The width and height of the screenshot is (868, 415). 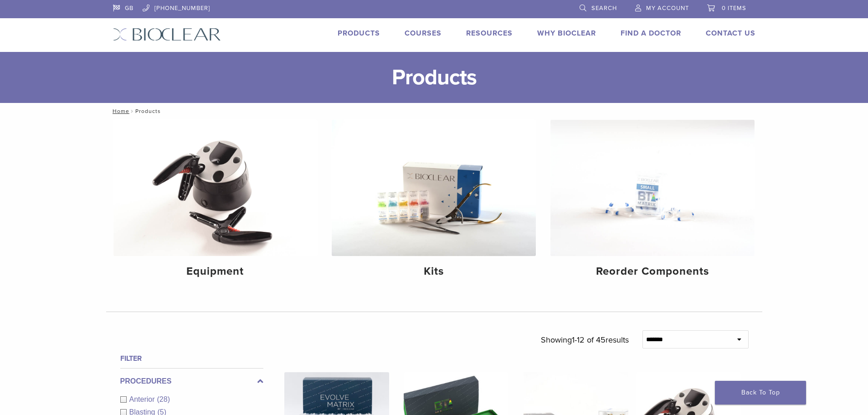 What do you see at coordinates (143, 399) in the screenshot?
I see `span: Anterior` at bounding box center [143, 399].